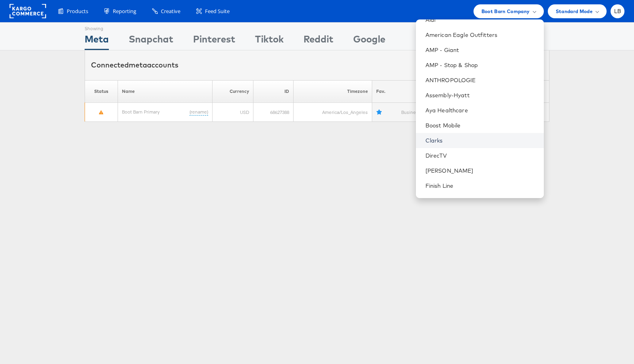  Describe the element at coordinates (140, 112) in the screenshot. I see `a: Boot Barn Primary` at that location.